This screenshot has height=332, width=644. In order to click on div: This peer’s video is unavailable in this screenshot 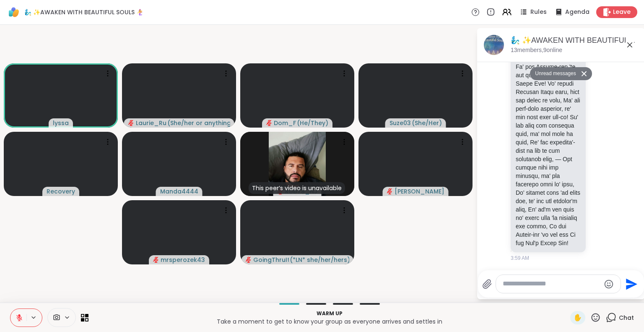, I will do `click(297, 188)`.